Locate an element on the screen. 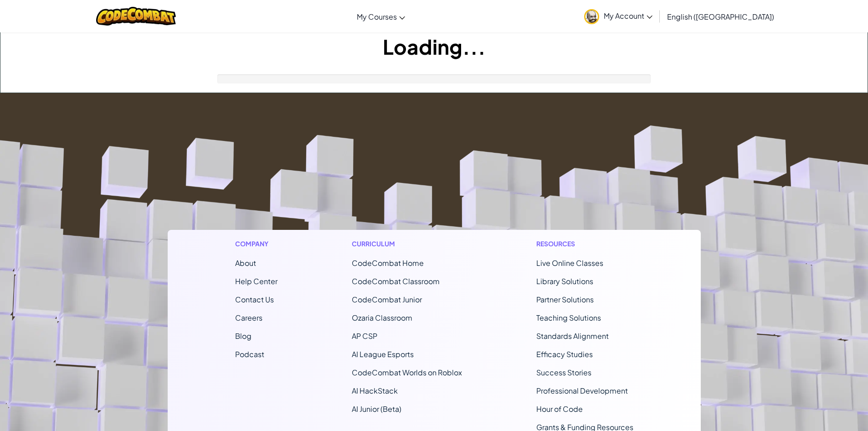 The width and height of the screenshot is (868, 431). a: About is located at coordinates (246, 263).